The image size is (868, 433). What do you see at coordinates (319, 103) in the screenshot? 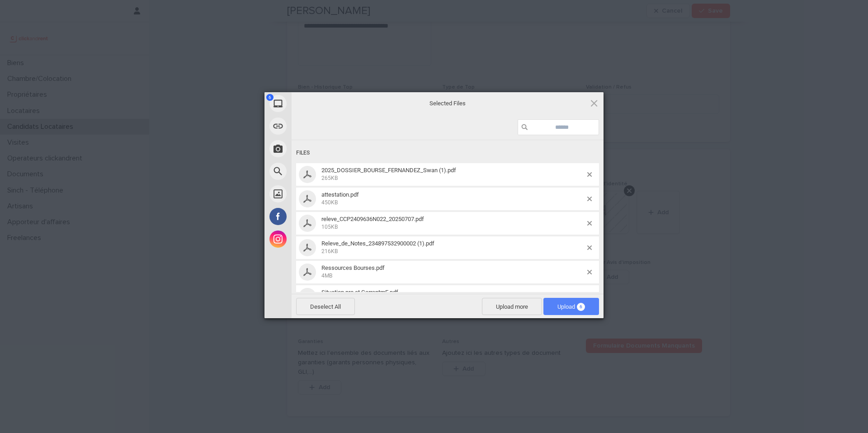
I see `div: My Device` at bounding box center [319, 103].